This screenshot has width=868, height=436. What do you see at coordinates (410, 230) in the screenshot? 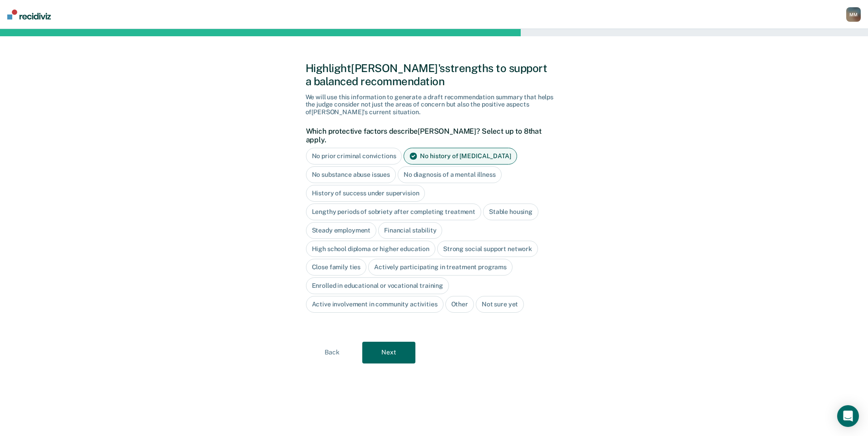
I see `div: Financial stability` at bounding box center [410, 230].